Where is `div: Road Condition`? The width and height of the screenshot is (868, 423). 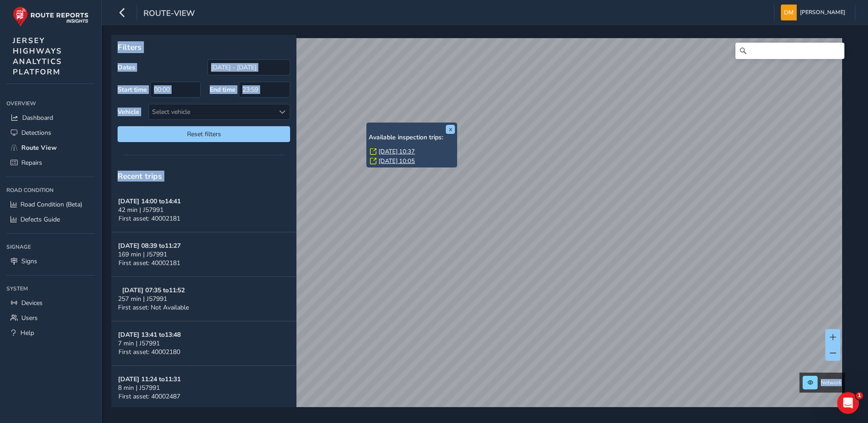
div: Road Condition is located at coordinates (50, 190).